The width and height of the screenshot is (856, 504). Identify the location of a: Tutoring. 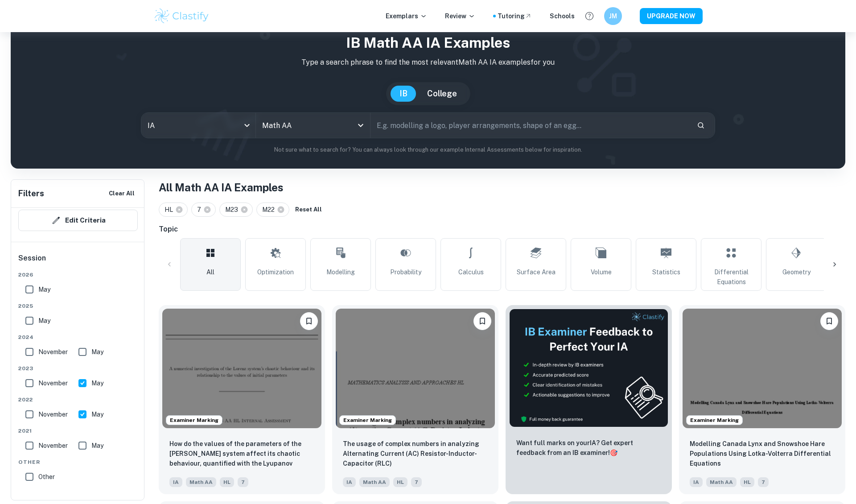
(515, 16).